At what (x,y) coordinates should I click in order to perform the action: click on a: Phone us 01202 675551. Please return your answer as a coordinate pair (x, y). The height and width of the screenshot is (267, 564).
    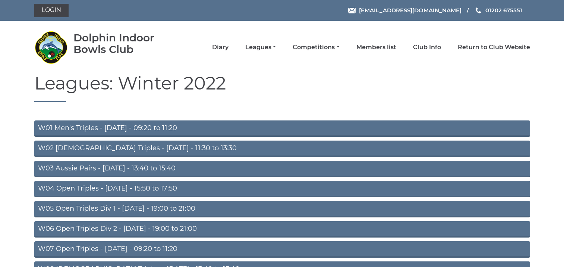
    Looking at the image, I should click on (498, 10).